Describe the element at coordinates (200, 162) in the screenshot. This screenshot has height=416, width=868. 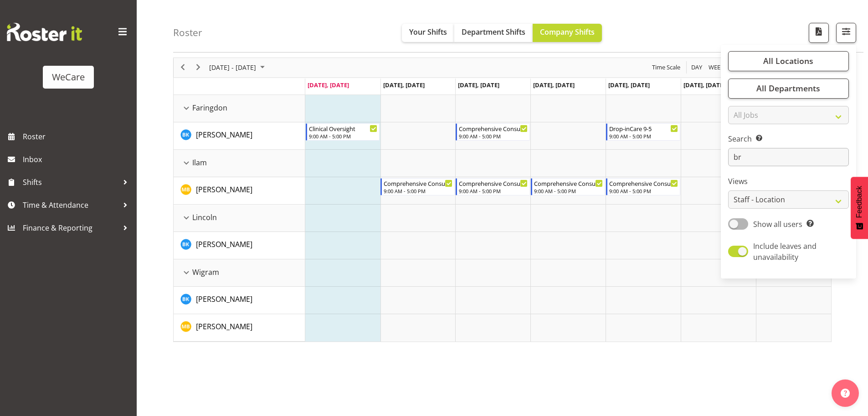
I see `span: Ilam` at that location.